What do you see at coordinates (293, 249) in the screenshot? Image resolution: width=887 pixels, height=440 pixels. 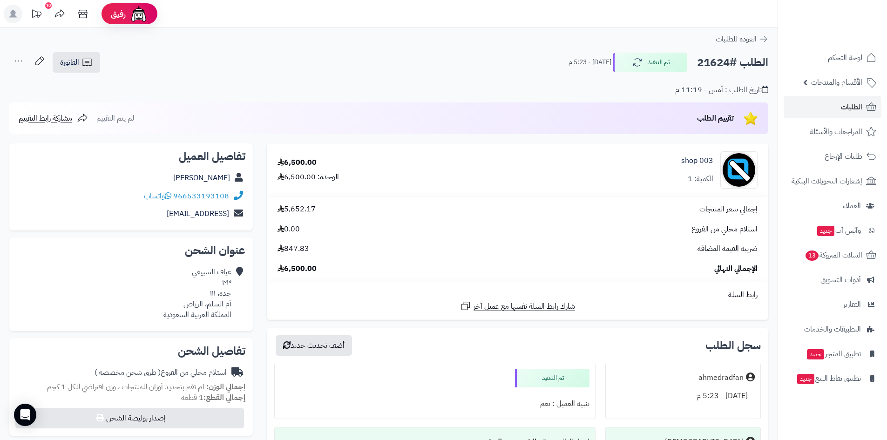 I see `span: 847.83` at bounding box center [293, 249].